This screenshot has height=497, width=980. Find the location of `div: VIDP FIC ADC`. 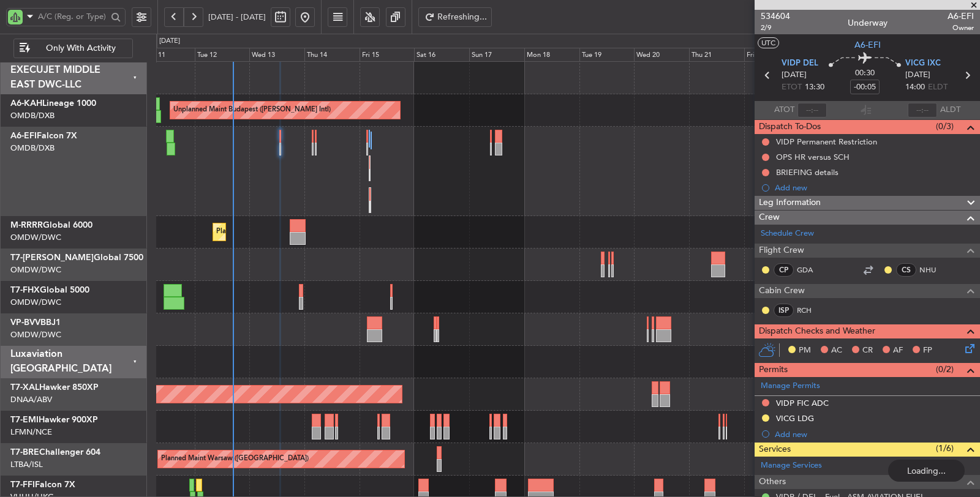

div: VIDP FIC ADC is located at coordinates (802, 402).